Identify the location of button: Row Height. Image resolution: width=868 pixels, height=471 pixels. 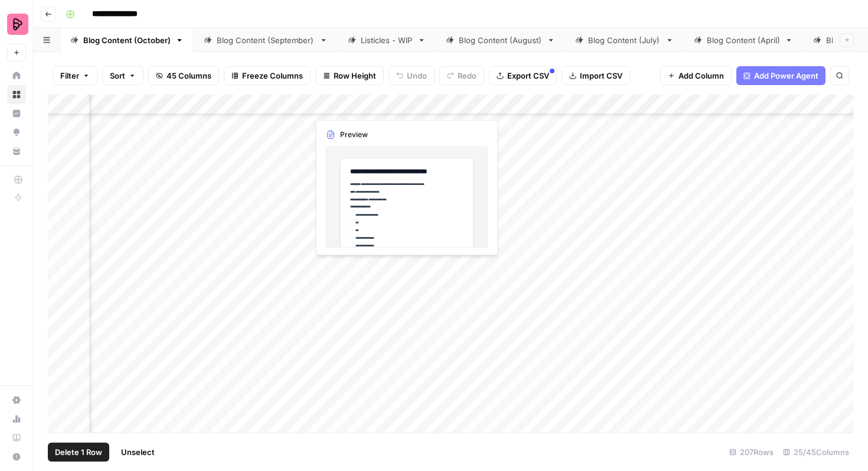
(350, 75).